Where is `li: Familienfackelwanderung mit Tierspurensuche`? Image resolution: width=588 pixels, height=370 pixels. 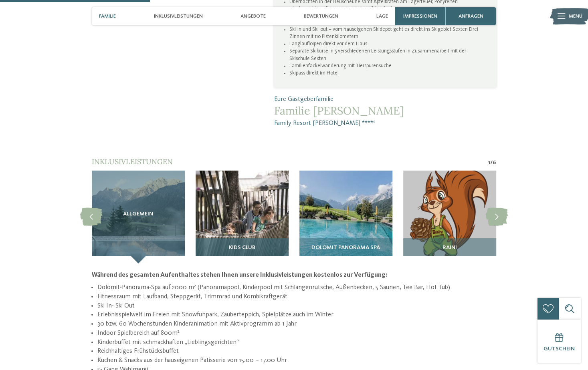
li: Familienfackelwanderung mit Tierspurensuche is located at coordinates (387, 66).